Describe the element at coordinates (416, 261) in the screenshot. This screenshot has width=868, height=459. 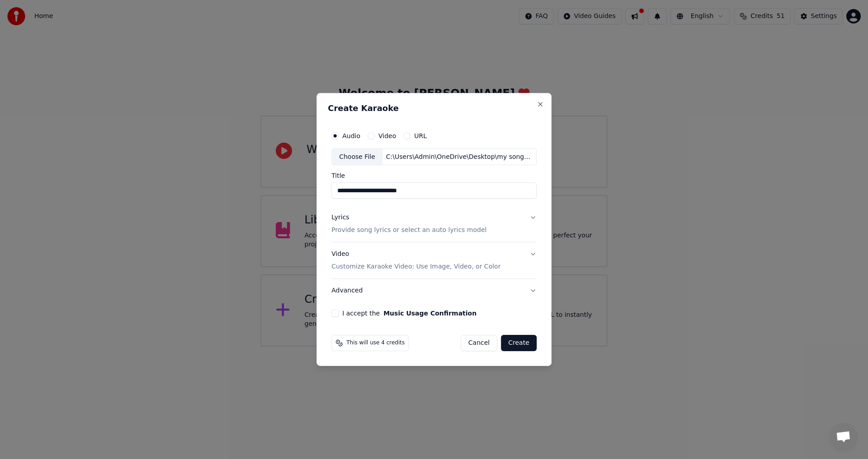
I see `div: Video` at that location.